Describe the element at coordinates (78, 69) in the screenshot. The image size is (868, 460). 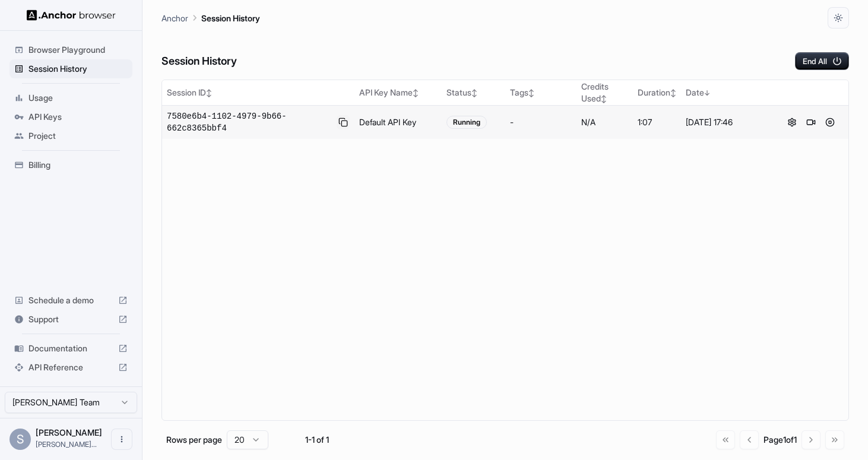
I see `span: Session History` at that location.